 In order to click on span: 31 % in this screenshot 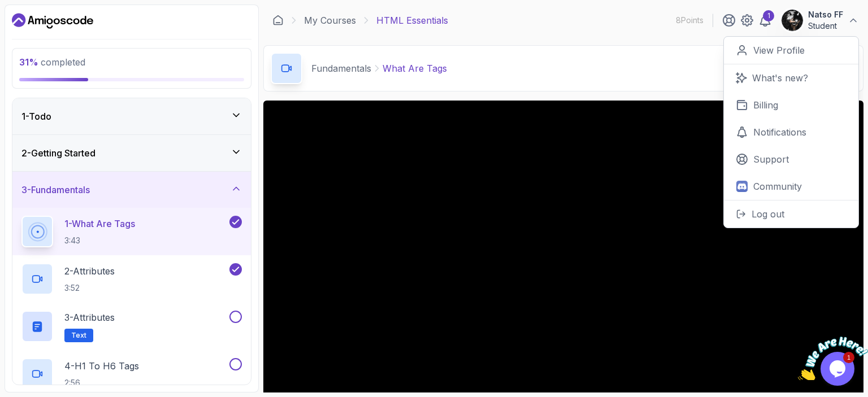, I will do `click(29, 62)`.